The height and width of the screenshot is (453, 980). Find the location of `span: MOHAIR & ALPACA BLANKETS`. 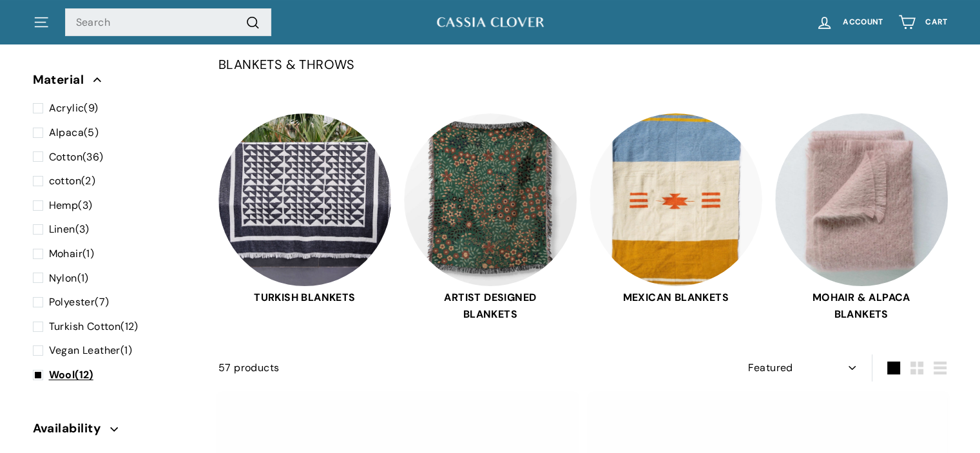

span: MOHAIR & ALPACA BLANKETS is located at coordinates (861, 305).